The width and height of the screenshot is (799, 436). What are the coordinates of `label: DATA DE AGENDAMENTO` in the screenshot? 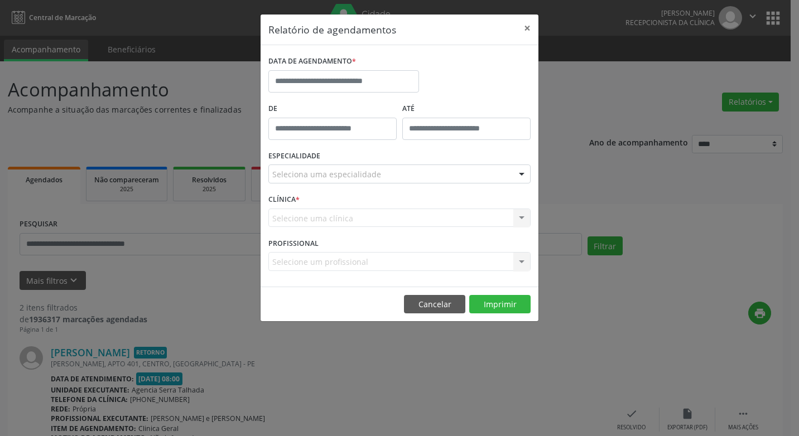 It's located at (312, 61).